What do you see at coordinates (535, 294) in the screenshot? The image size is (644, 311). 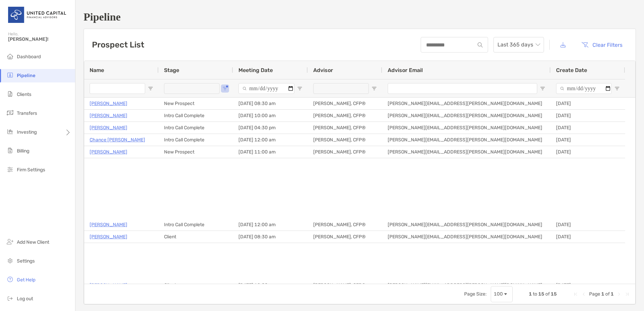 I see `span: to` at bounding box center [535, 294].